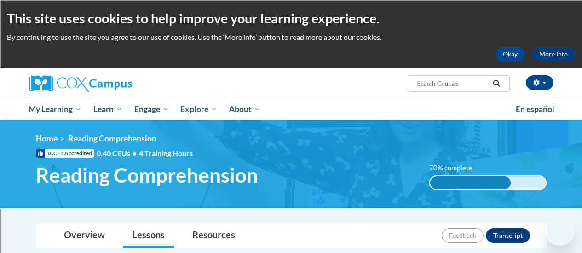 Image resolution: width=582 pixels, height=253 pixels. Describe the element at coordinates (535, 109) in the screenshot. I see `span: En español` at that location.